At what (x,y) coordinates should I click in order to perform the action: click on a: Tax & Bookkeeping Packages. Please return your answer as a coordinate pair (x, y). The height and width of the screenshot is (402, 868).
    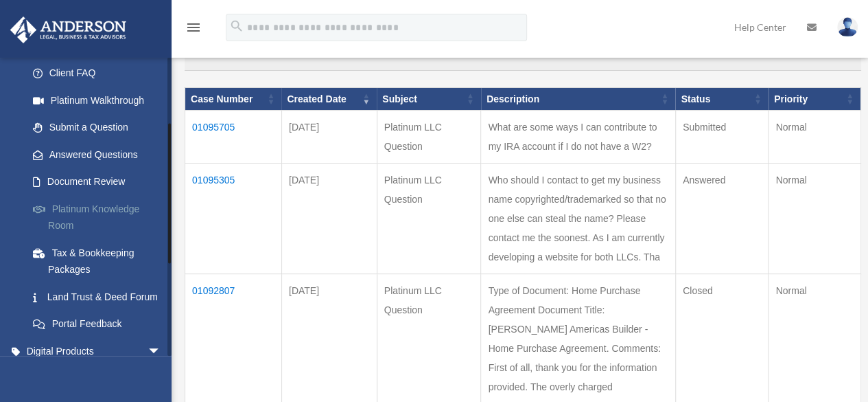
    Looking at the image, I should click on (100, 261).